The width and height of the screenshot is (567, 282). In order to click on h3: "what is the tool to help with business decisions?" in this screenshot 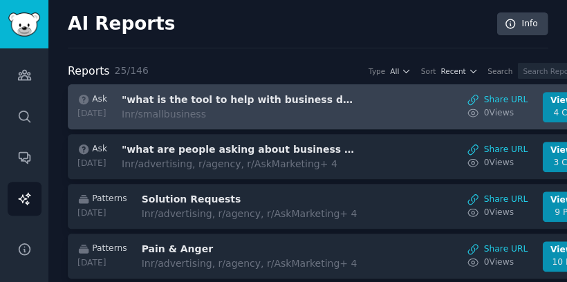, I will do `click(238, 100)`.